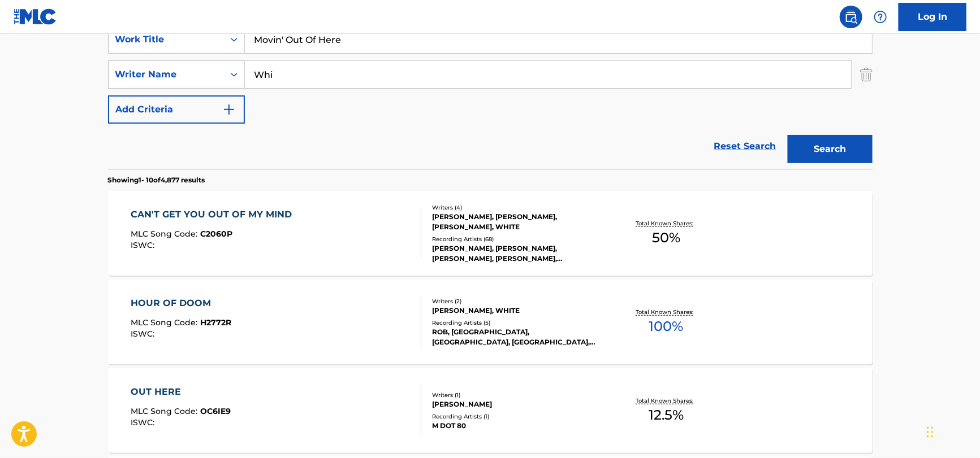 The width and height of the screenshot is (980, 458). I want to click on span: 12.5 %, so click(666, 416).